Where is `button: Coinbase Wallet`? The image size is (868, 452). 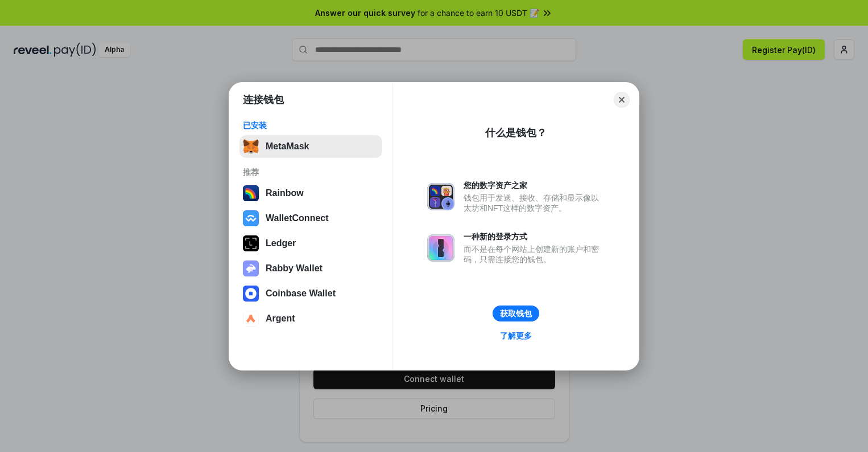 button: Coinbase Wallet is located at coordinates (310, 294).